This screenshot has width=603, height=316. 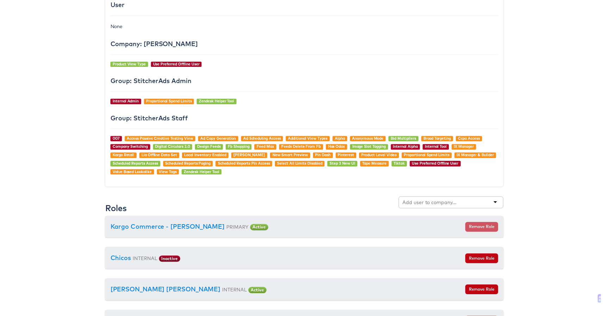 I want to click on h4: User, so click(x=304, y=5).